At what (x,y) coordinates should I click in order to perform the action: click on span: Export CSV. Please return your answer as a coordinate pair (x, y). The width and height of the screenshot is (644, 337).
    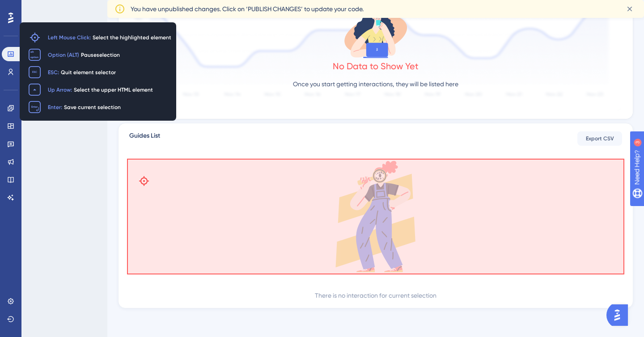
    Looking at the image, I should click on (599, 139).